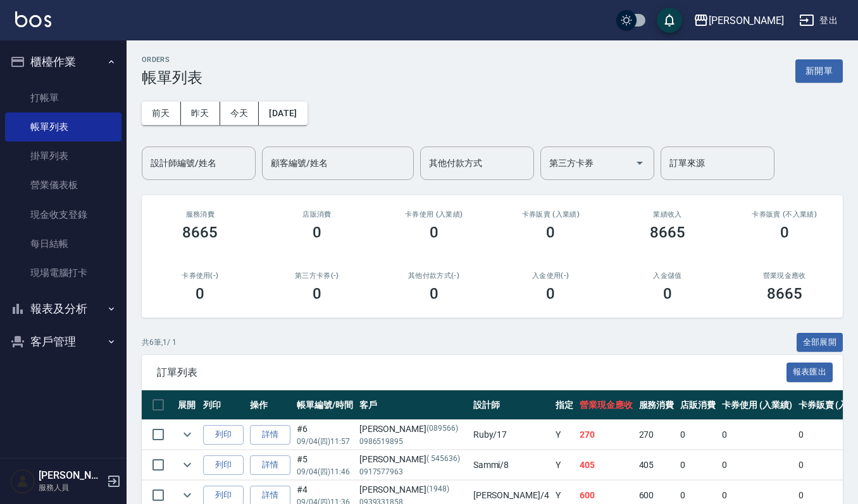  I want to click on a: 新開單, so click(819, 70).